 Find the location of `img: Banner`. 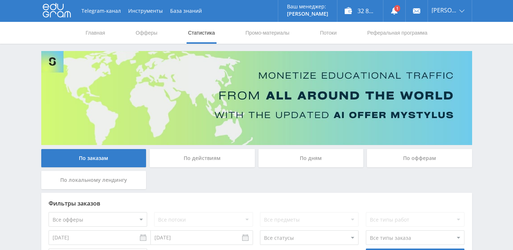

img: Banner is located at coordinates (256, 98).